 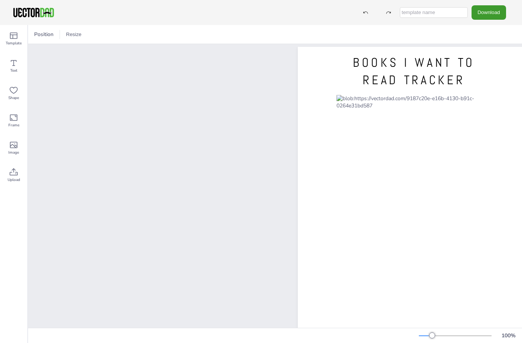 I want to click on span: Image, so click(x=14, y=153).